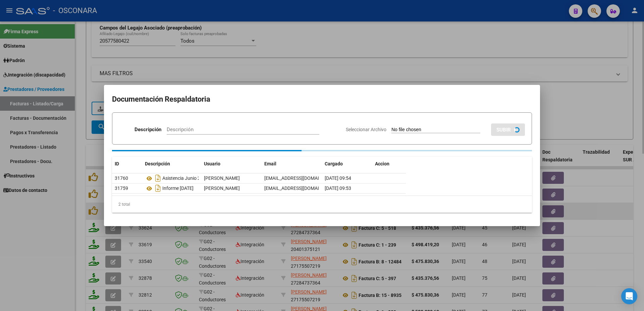 The width and height of the screenshot is (644, 311). I want to click on datatable-header-cell: ID, so click(127, 164).